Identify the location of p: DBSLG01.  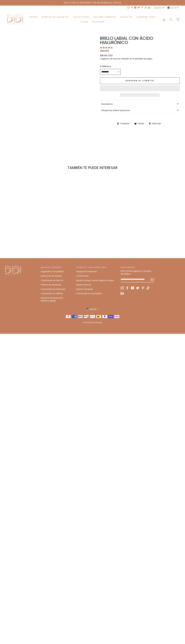
(140, 51).